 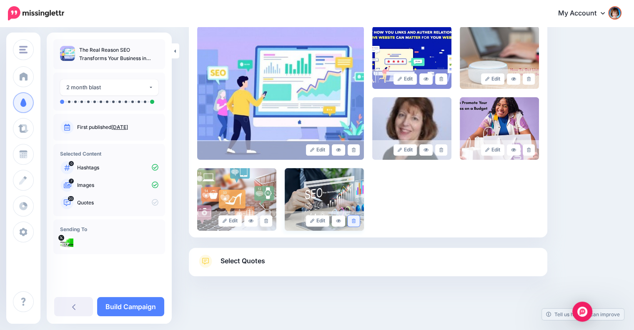 I want to click on img: XSPZE6w9-66473.jpg, so click(x=67, y=243).